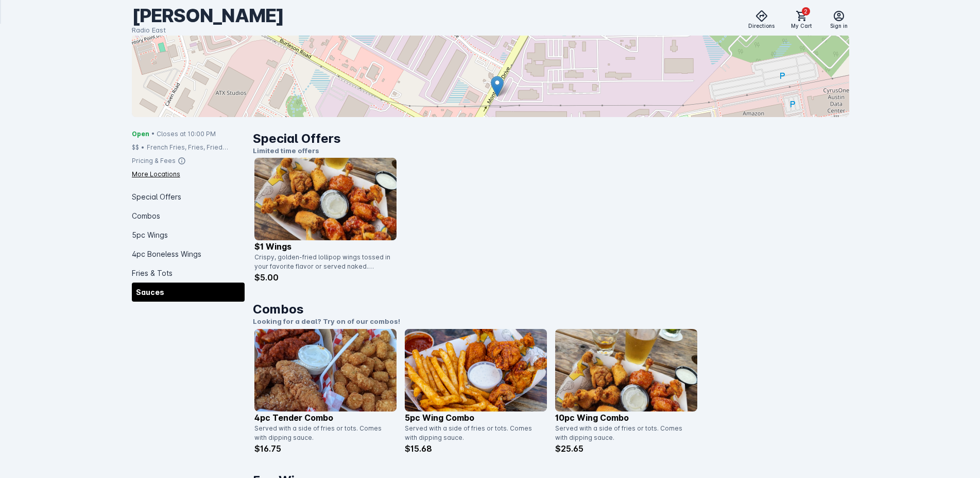  I want to click on div: Pricing & Fees, so click(153, 161).